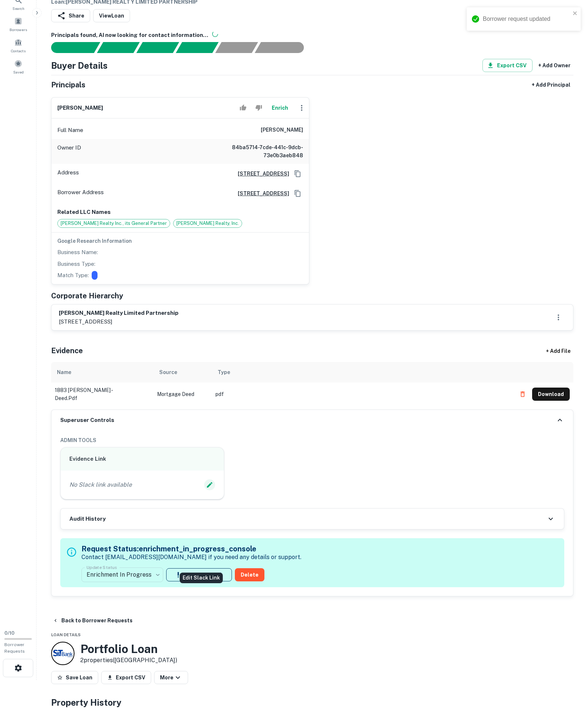  Describe the element at coordinates (280, 107) in the screenshot. I see `button: Enrich` at that location.